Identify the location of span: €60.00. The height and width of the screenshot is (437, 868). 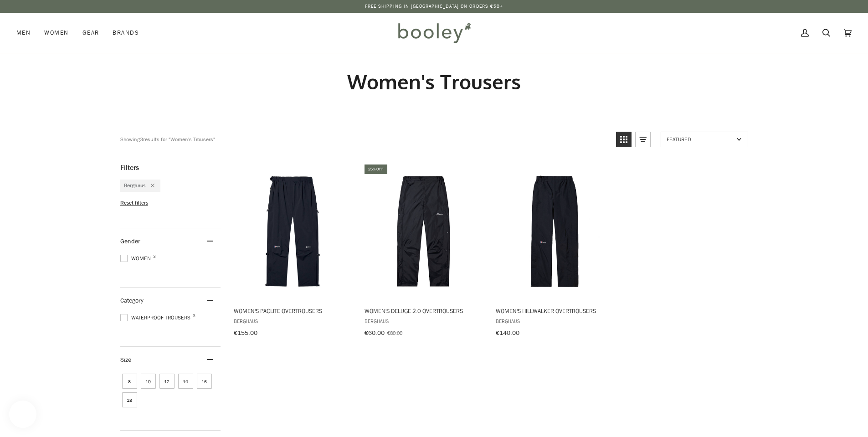
(375, 332).